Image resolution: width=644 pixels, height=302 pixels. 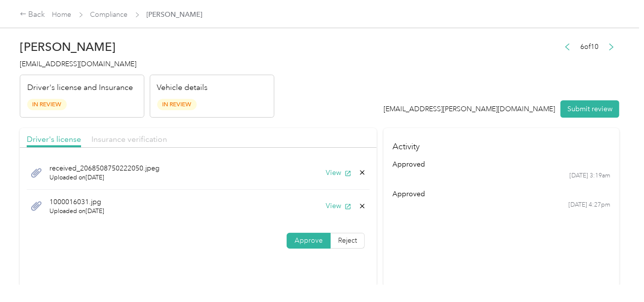 I want to click on span: received_2068508750222050.jpeg, so click(x=104, y=168).